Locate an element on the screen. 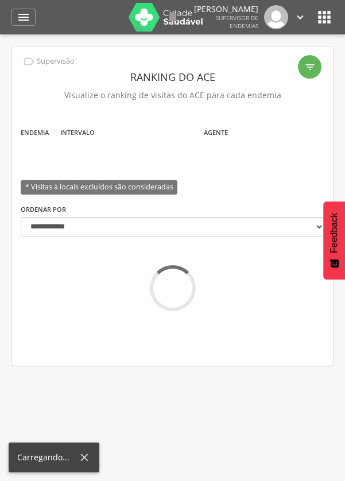 This screenshot has height=481, width=345. label: Agente is located at coordinates (216, 133).